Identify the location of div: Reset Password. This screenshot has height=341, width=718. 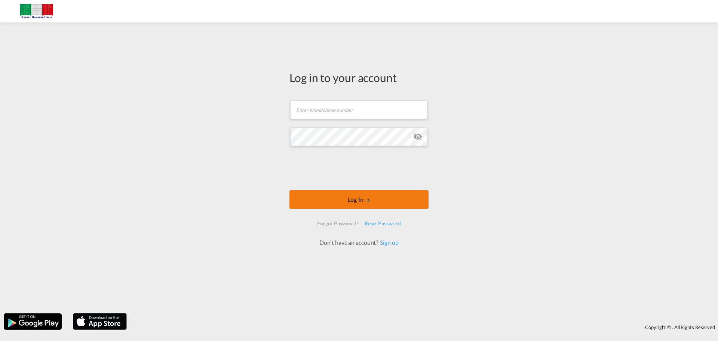
(382, 223).